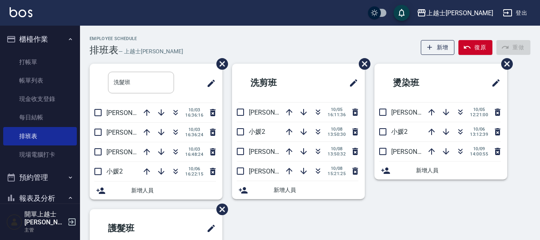 The height and width of the screenshot is (240, 540). What do you see at coordinates (479, 148) in the screenshot?
I see `span: 10/09` at bounding box center [479, 148].